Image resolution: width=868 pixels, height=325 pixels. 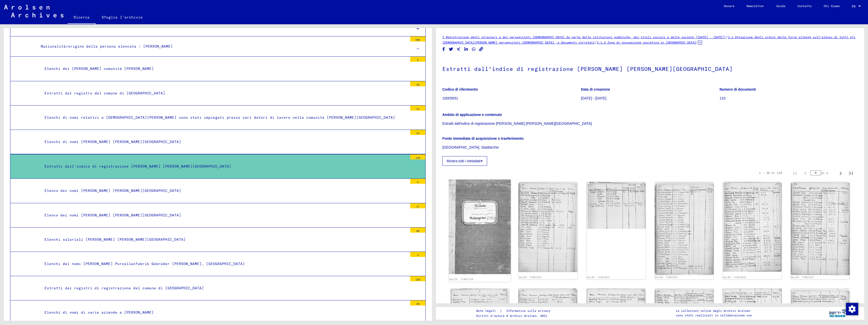 I want to click on div: 14, so click(x=418, y=133).